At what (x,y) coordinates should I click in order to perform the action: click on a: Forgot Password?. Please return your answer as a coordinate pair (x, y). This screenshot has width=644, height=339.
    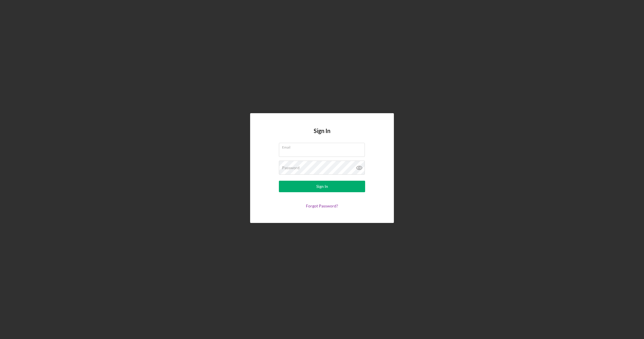
    Looking at the image, I should click on (322, 206).